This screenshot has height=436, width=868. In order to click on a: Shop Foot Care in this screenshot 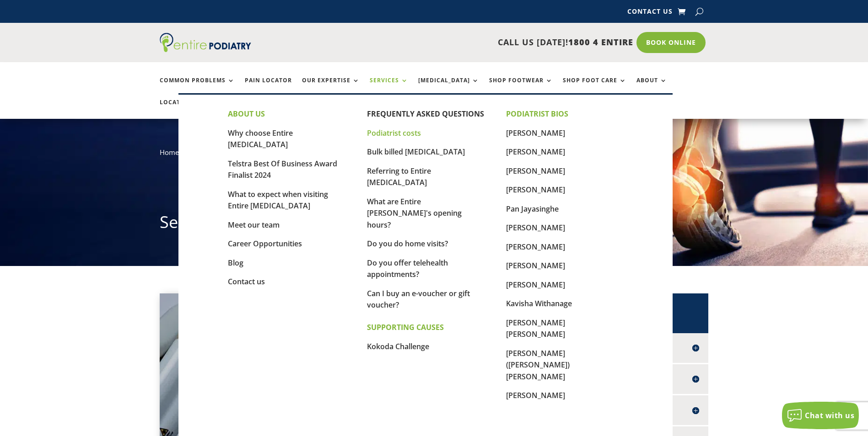, I will do `click(594, 86)`.